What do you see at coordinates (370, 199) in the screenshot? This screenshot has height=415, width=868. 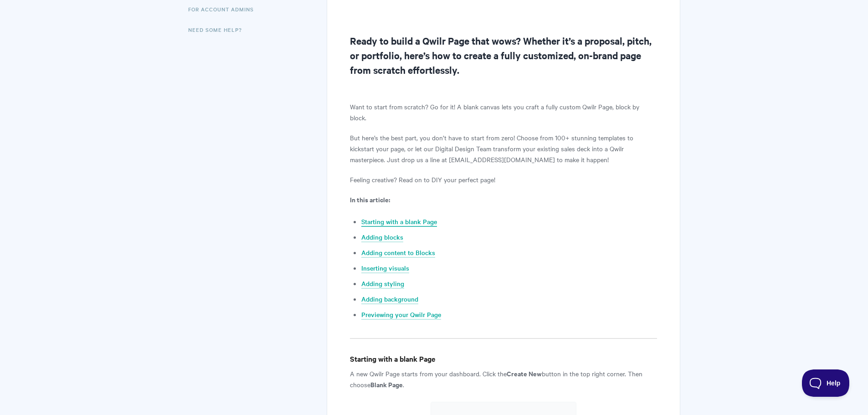 I see `strong: In this article:` at bounding box center [370, 199].